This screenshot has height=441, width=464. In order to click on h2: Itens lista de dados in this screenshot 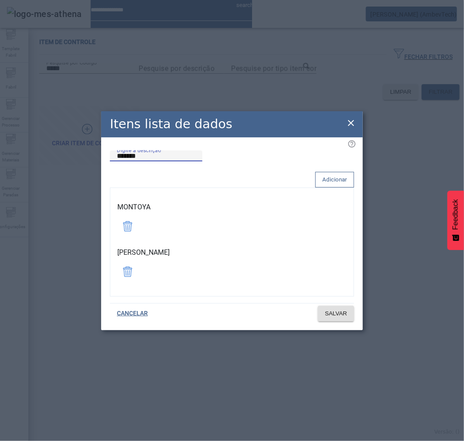, I will do `click(171, 124)`.